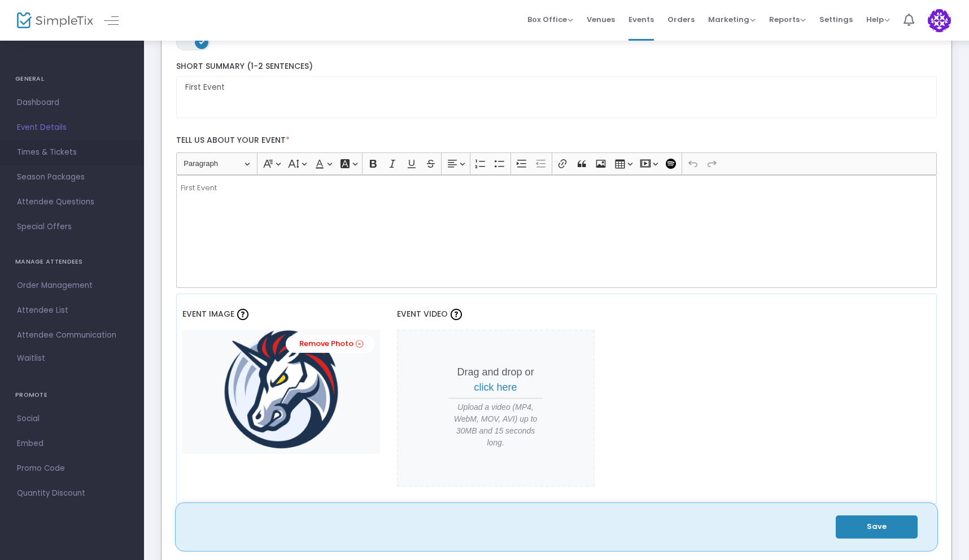  Describe the element at coordinates (72, 152) in the screenshot. I see `span: Times & Tickets` at that location.